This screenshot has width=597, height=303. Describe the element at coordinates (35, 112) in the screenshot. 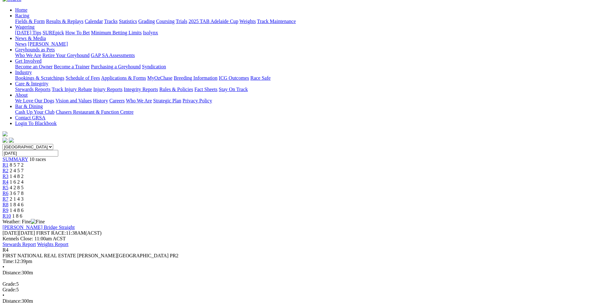

I see `a: Cash Up Your Club` at that location.